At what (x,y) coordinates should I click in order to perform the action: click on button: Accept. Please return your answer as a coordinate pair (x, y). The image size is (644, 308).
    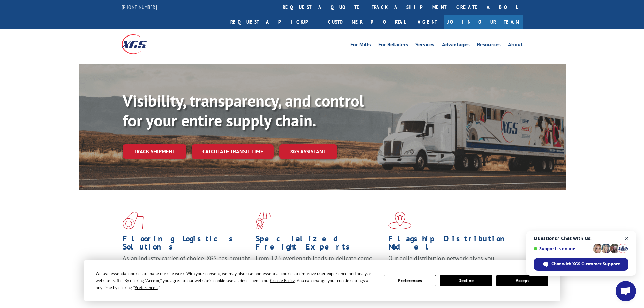
    Looking at the image, I should click on (523, 280).